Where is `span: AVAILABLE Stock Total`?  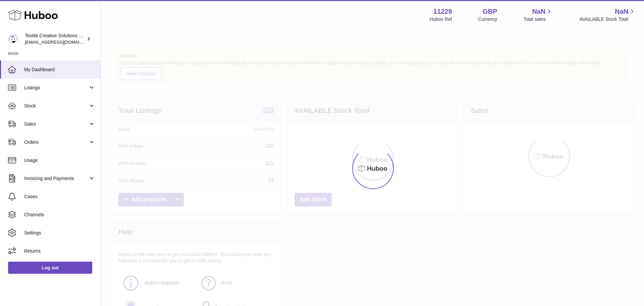 span: AVAILABLE Stock Total is located at coordinates (607, 19).